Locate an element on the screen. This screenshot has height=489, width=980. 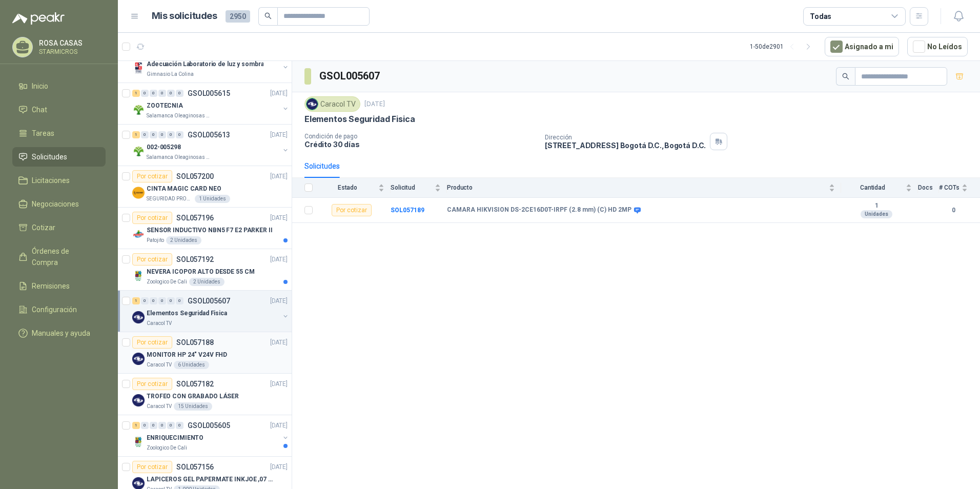
button: No Leídos is located at coordinates (938, 47).